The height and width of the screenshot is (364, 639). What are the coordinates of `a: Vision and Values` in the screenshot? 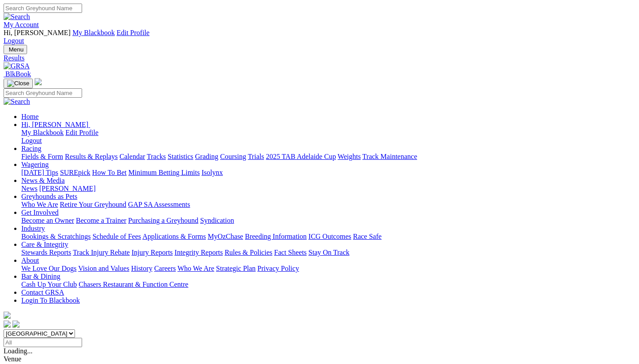 It's located at (104, 268).